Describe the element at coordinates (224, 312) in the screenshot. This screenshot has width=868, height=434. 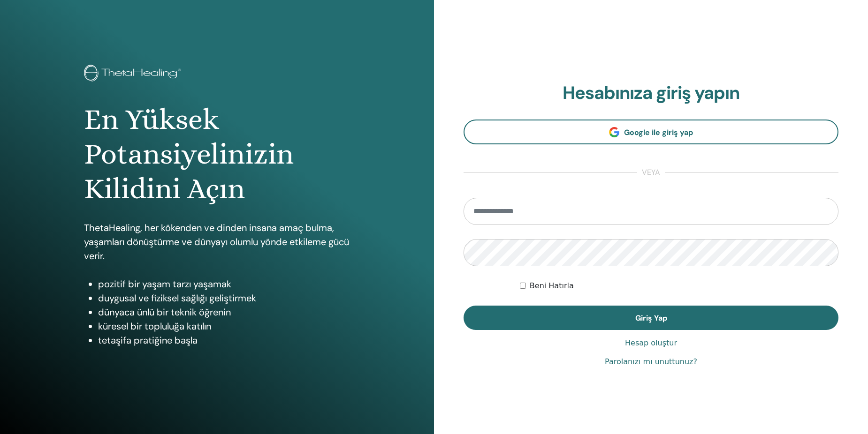
I see `li: dünyaca ünlü bir teknik öğrenin` at that location.